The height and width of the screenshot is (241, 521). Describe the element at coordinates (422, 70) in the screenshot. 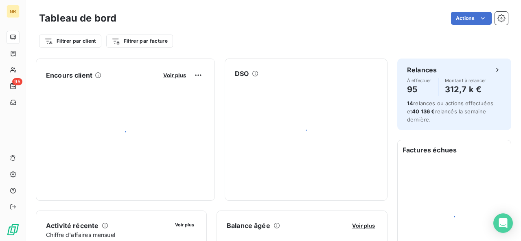

I see `h6: Relances` at that location.